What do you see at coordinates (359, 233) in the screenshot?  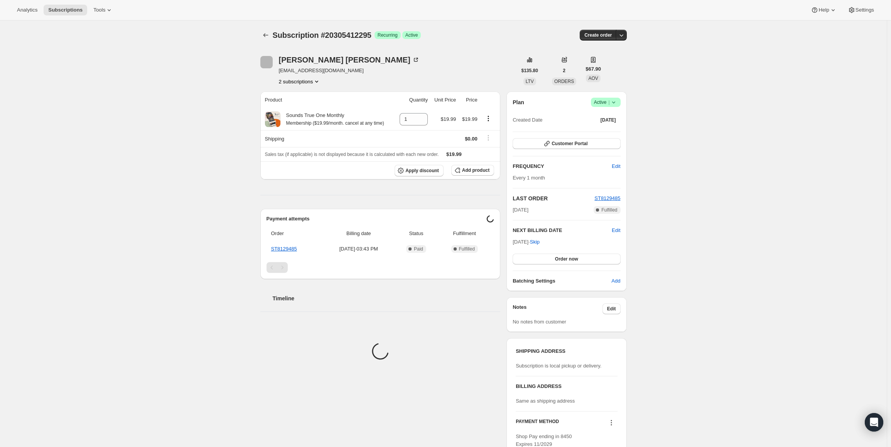 I see `span: Billing date` at bounding box center [359, 233].